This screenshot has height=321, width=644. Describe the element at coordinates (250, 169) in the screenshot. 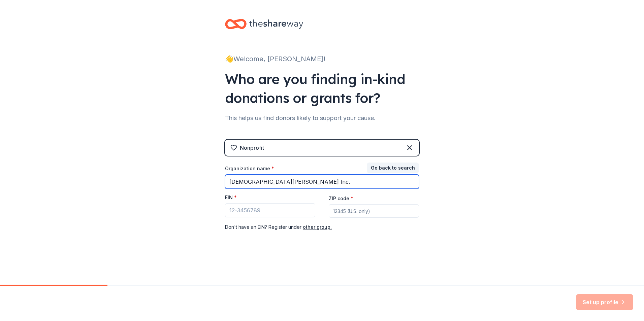

I see `label: Organization name` at that location.